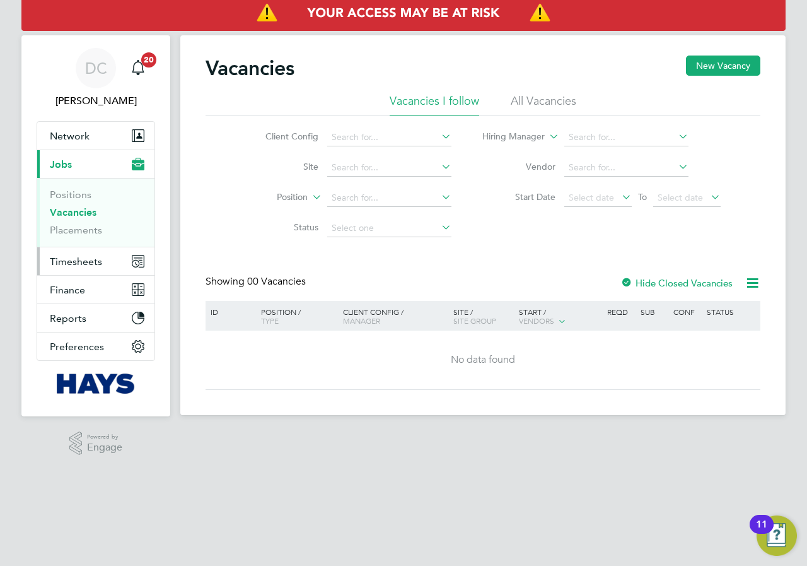 The height and width of the screenshot is (566, 807). Describe the element at coordinates (687, 311) in the screenshot. I see `div: Conf` at that location.